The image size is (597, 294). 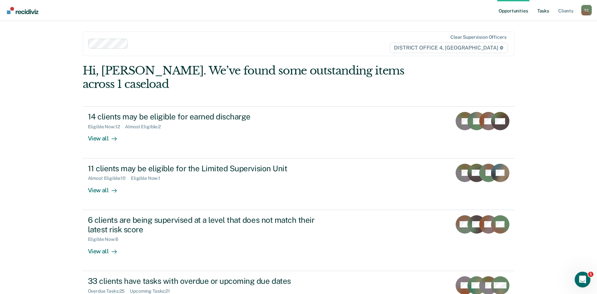 What do you see at coordinates (23, 10) in the screenshot?
I see `img: Recidiviz` at bounding box center [23, 10].